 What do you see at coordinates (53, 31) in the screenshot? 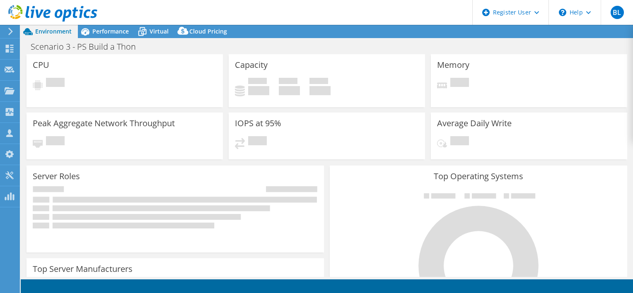
I see `span: Environment` at bounding box center [53, 31].